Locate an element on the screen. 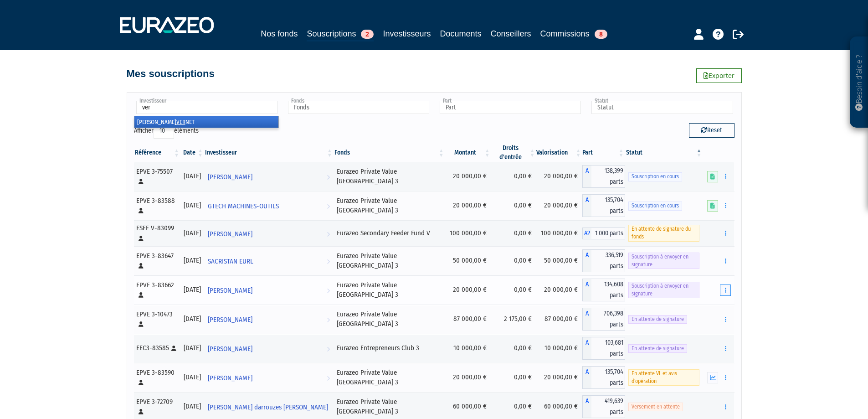 The width and height of the screenshot is (868, 419). div: EPVE 3-83590 is located at coordinates (157, 378).